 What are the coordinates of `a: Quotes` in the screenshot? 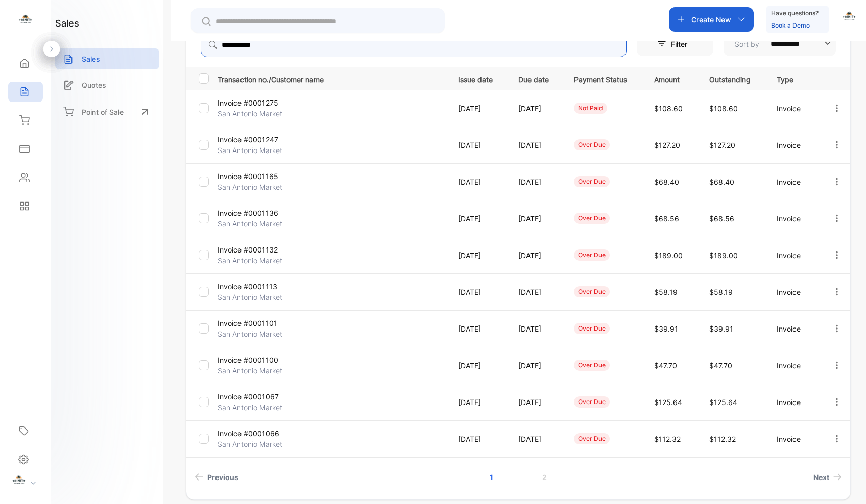 It's located at (107, 84).